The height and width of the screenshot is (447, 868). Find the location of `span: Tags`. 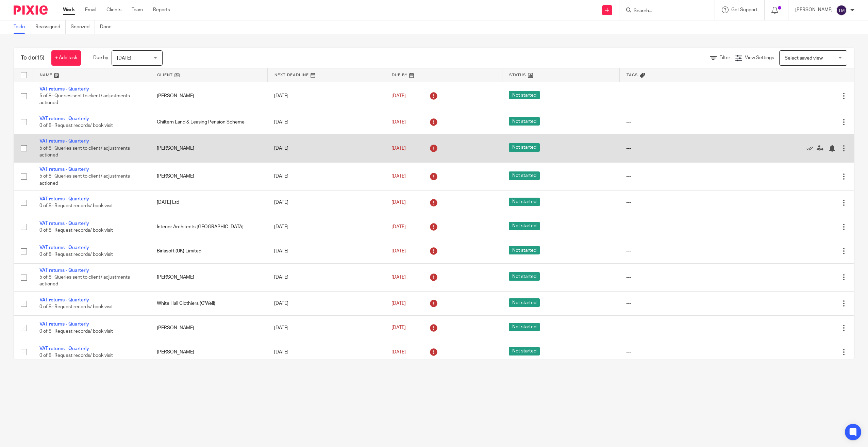

span: Tags is located at coordinates (633, 75).